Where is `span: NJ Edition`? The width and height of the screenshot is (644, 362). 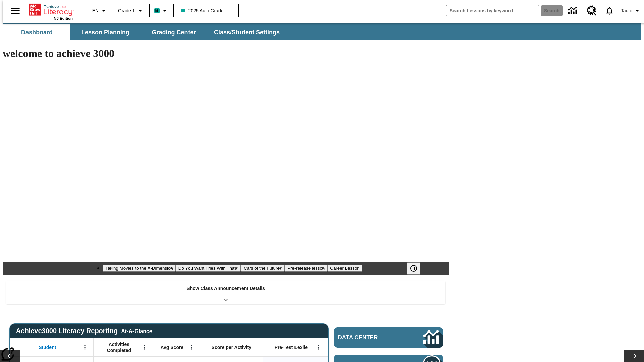 span: NJ Edition is located at coordinates (63, 19).